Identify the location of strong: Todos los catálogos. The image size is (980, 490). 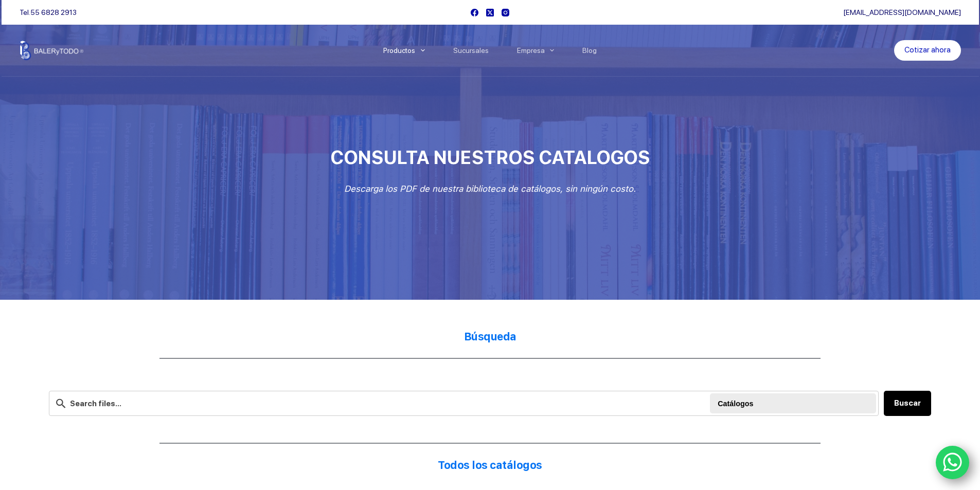
(490, 465).